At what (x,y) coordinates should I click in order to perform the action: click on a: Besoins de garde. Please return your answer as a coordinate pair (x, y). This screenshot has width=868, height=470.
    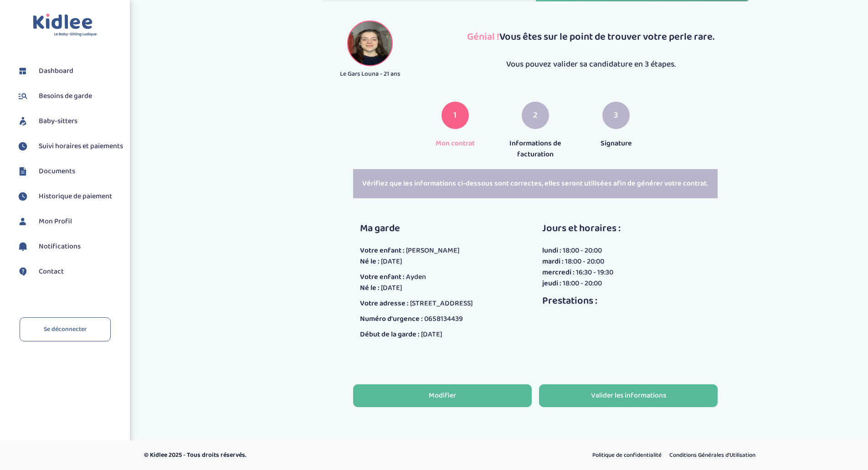
    Looking at the image, I should click on (69, 96).